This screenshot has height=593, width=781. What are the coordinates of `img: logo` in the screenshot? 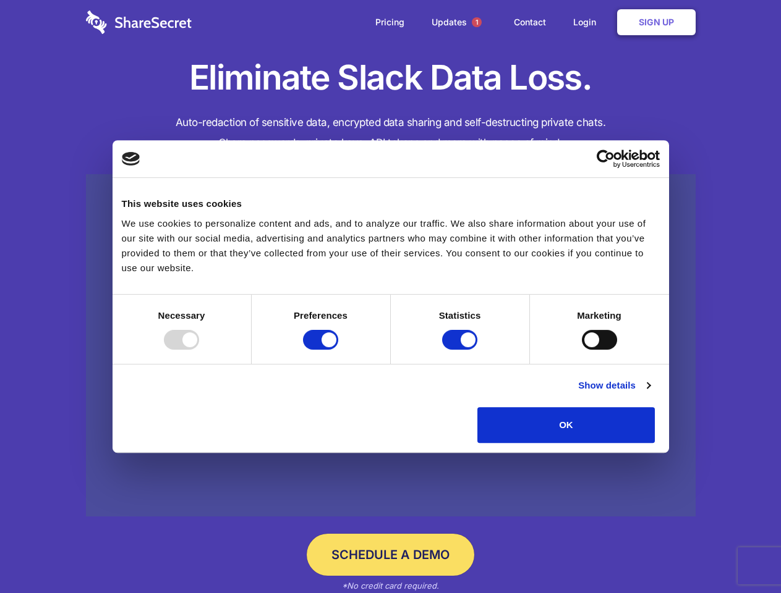 It's located at (131, 159).